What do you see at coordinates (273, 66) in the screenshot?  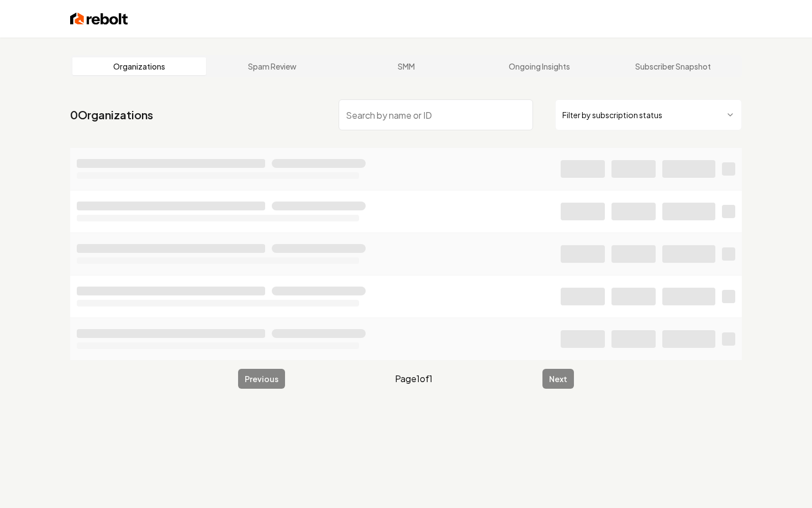 I see `a: Spam Review` at bounding box center [273, 66].